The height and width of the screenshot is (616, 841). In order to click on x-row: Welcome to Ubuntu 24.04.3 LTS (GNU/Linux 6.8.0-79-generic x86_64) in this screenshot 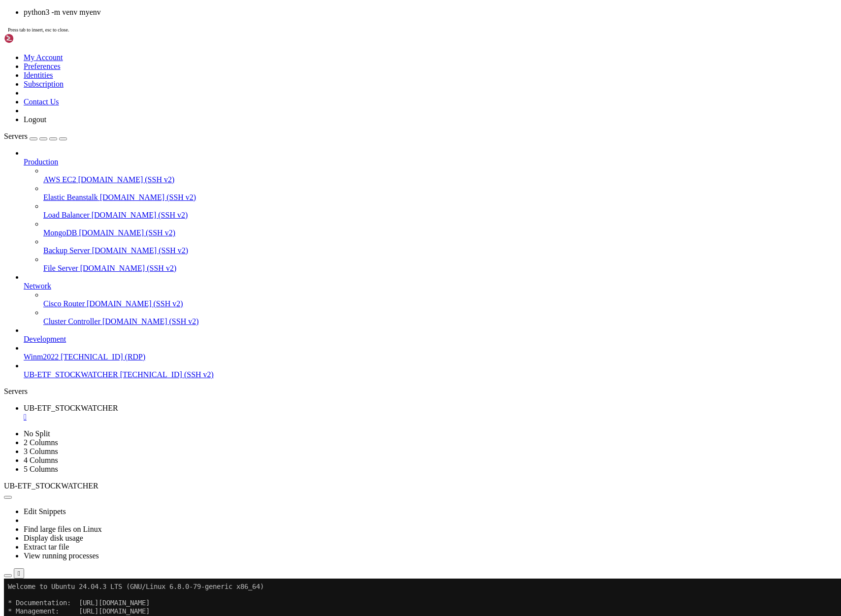, I will do `click(358, 8)`.